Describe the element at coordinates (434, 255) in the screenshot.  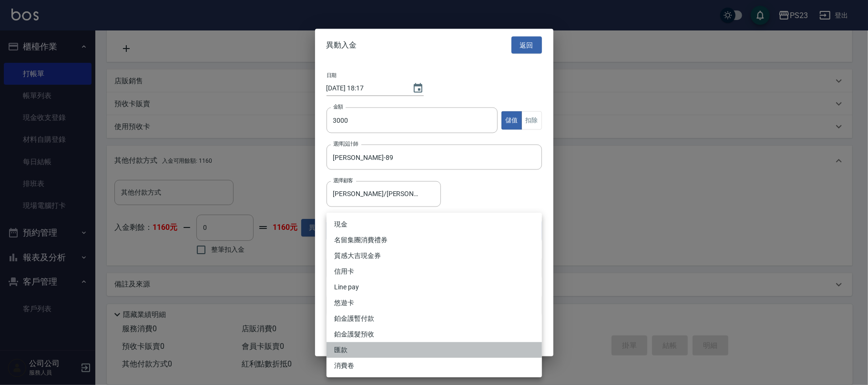
I see `li: 質感大吉現金券` at that location.